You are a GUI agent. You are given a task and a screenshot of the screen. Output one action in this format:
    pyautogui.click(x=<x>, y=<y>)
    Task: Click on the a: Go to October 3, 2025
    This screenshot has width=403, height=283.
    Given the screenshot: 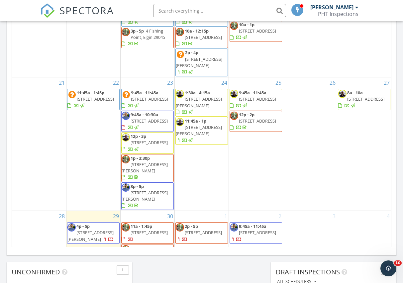 What is the action you would take?
    pyautogui.click(x=334, y=216)
    